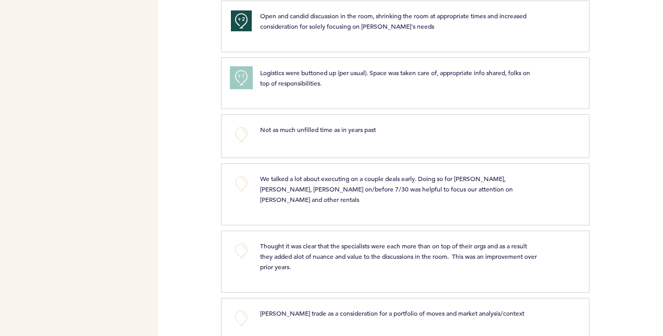 The image size is (663, 336). What do you see at coordinates (318, 129) in the screenshot?
I see `span: Not as much unfilled time as in years past` at bounding box center [318, 129].